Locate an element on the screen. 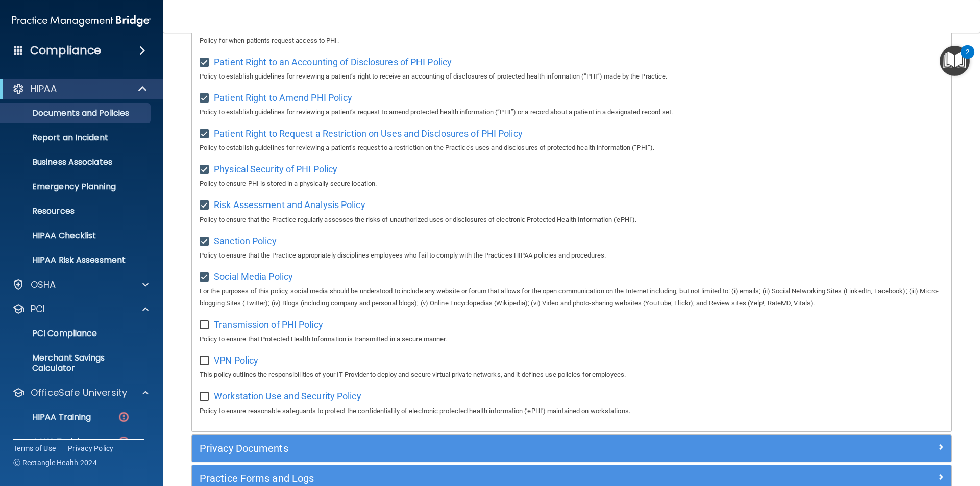 Image resolution: width=980 pixels, height=486 pixels. span: Physical Security of PHI Policy is located at coordinates (276, 169).